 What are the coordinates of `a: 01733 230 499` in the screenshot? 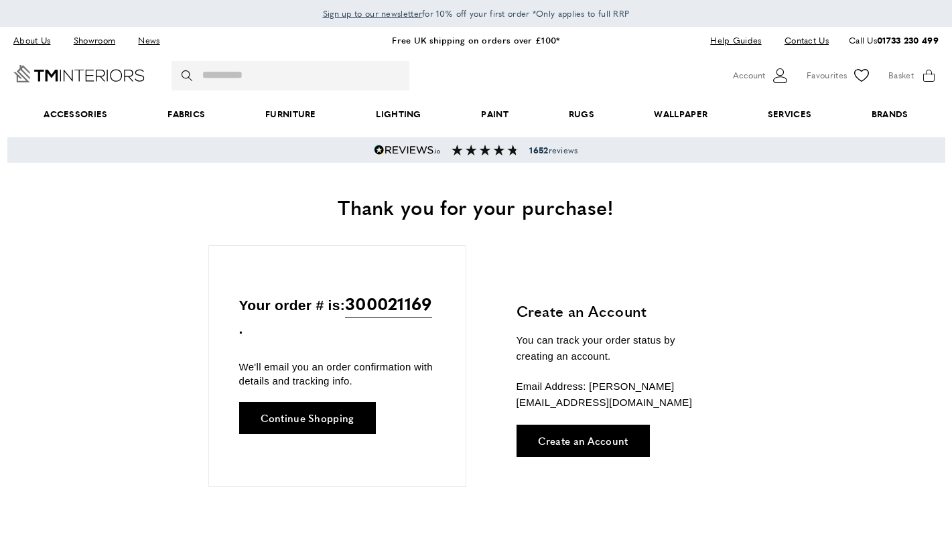 It's located at (908, 40).